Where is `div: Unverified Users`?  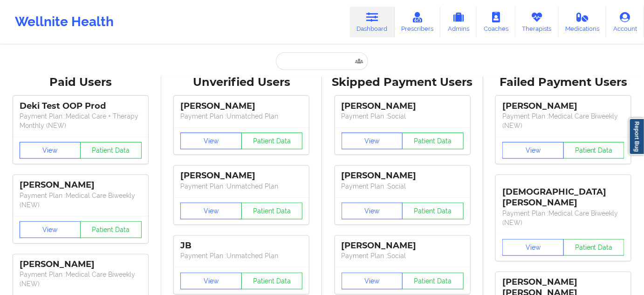 div: Unverified Users is located at coordinates (242, 82).